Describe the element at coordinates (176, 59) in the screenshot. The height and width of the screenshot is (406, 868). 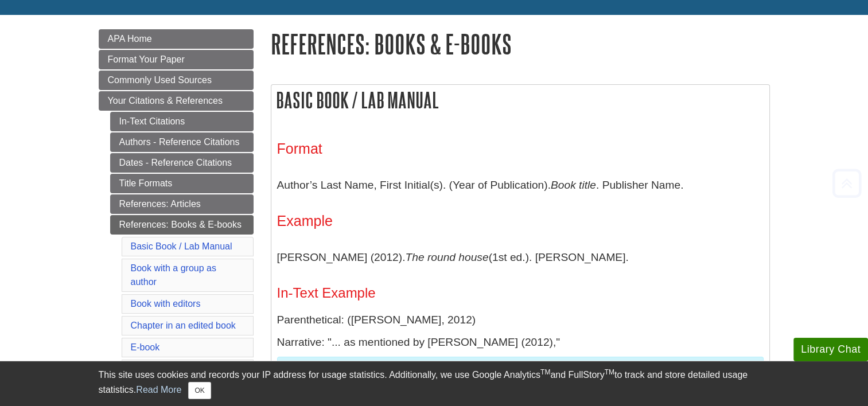
I see `a: Format Your Paper` at that location.